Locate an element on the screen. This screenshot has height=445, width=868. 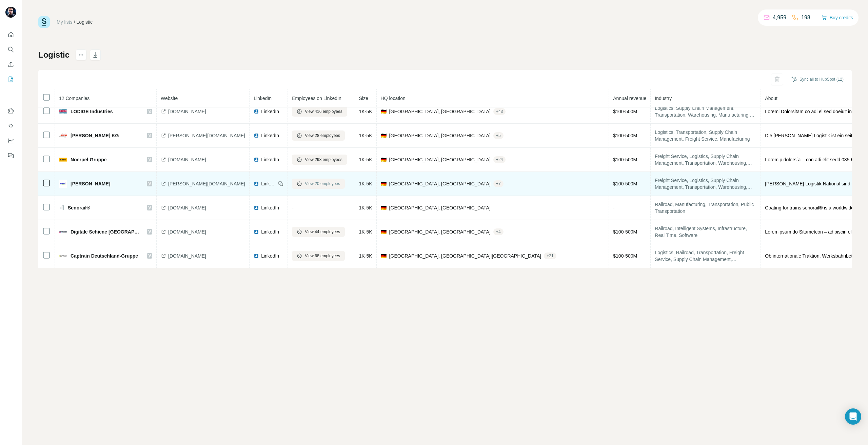
button: actions is located at coordinates (81, 54).